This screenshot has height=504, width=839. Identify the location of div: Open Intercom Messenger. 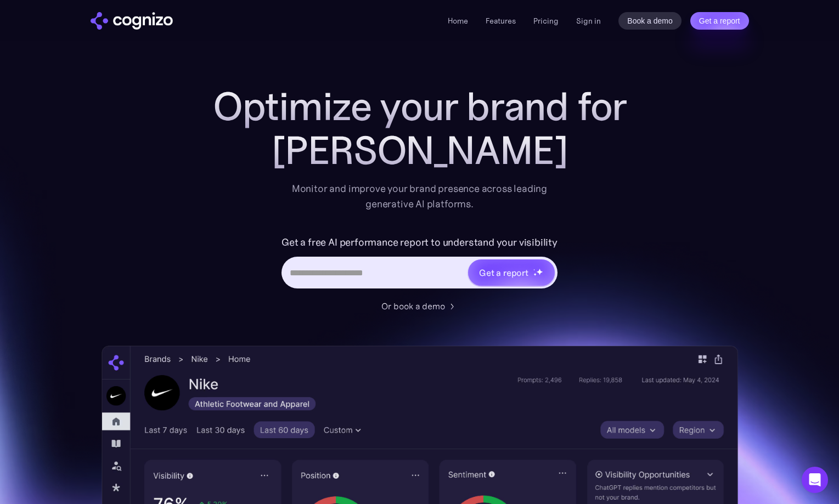
(815, 480).